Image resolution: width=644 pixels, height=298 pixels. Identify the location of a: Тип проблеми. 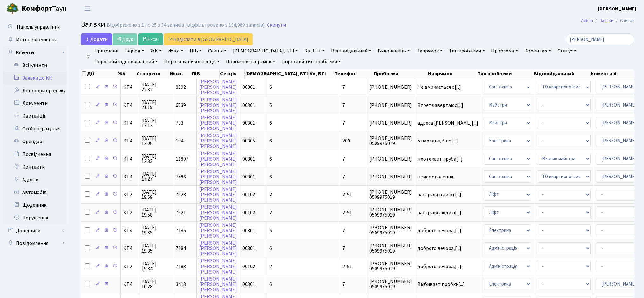
(467, 51).